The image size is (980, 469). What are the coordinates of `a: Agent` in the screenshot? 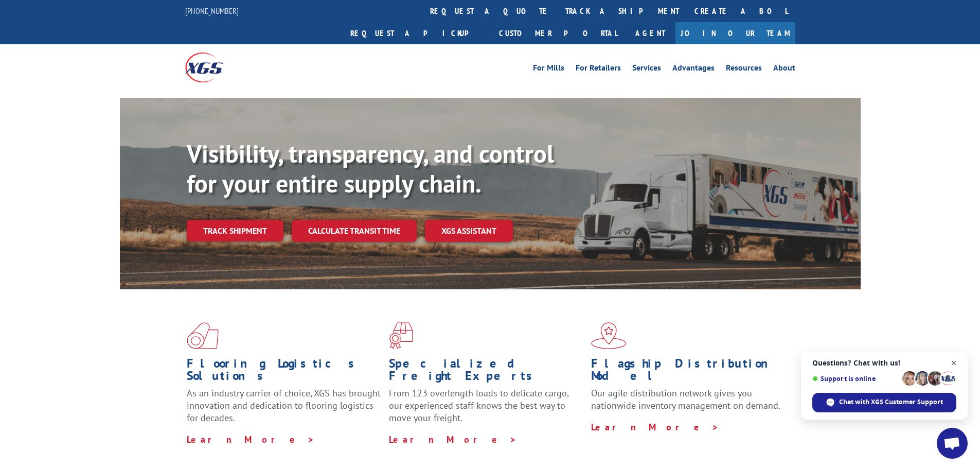 It's located at (650, 33).